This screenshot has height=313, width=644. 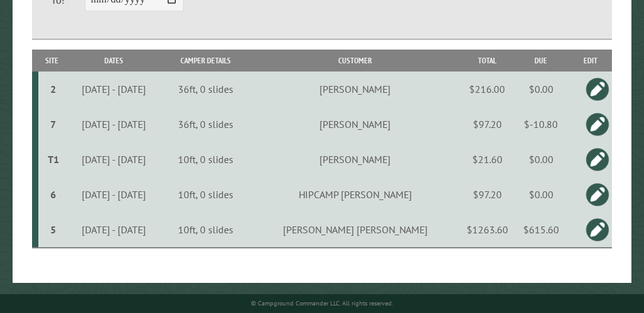 What do you see at coordinates (53, 195) in the screenshot?
I see `div: 6` at bounding box center [53, 195].